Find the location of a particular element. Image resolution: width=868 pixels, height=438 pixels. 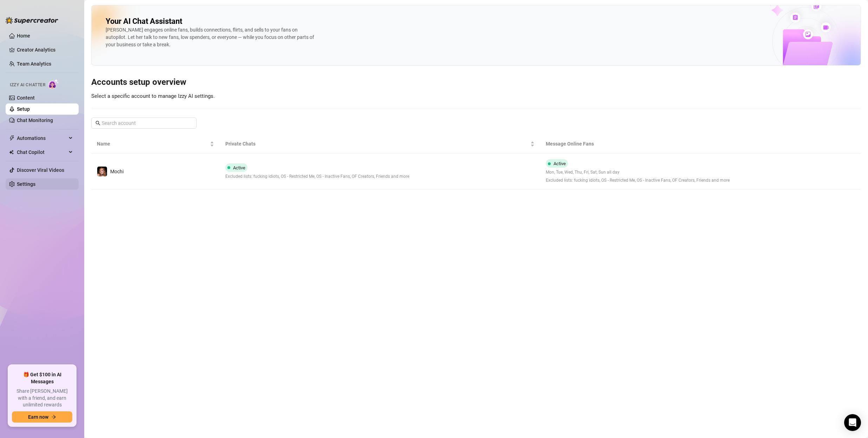

span: Mon, Tue, Wed, Thu, Fri, Sat, Sun all day is located at coordinates (638, 173).